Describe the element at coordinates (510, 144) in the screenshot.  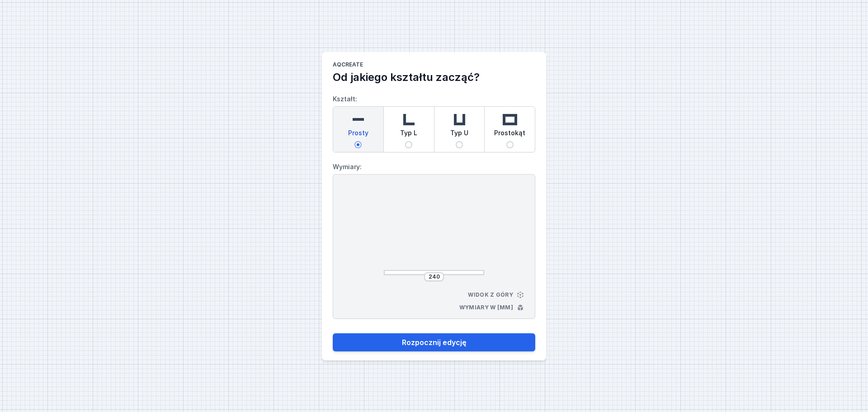
I see `input: Prostokąt` at that location.